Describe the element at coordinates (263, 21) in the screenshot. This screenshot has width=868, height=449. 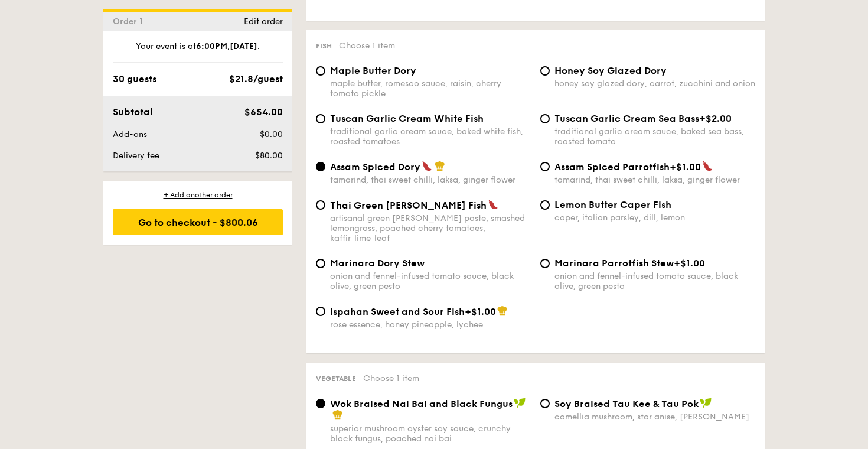
I see `span: Edit order` at that location.